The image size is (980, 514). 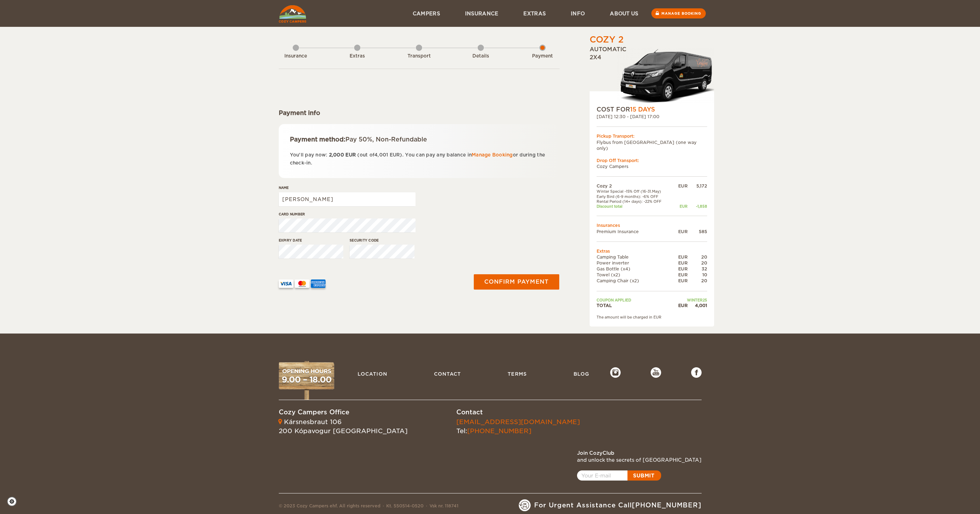 What do you see at coordinates (652, 166) in the screenshot?
I see `td: Cozy Campers` at bounding box center [652, 166].